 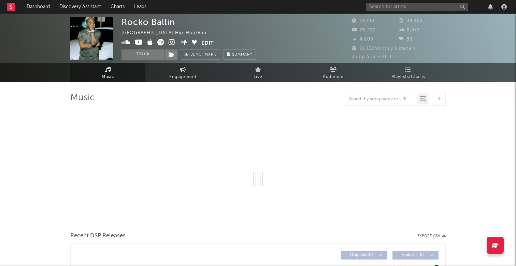 What do you see at coordinates (258, 77) in the screenshot?
I see `span: Live` at bounding box center [258, 77].